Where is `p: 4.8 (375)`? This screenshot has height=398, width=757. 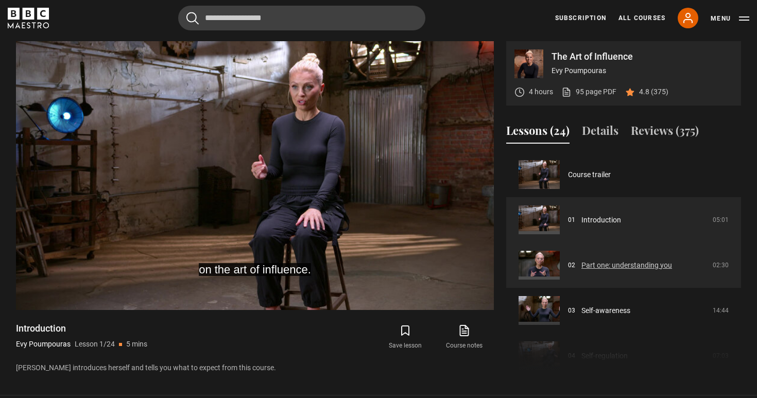
p: 4.8 (375) is located at coordinates (653, 92).